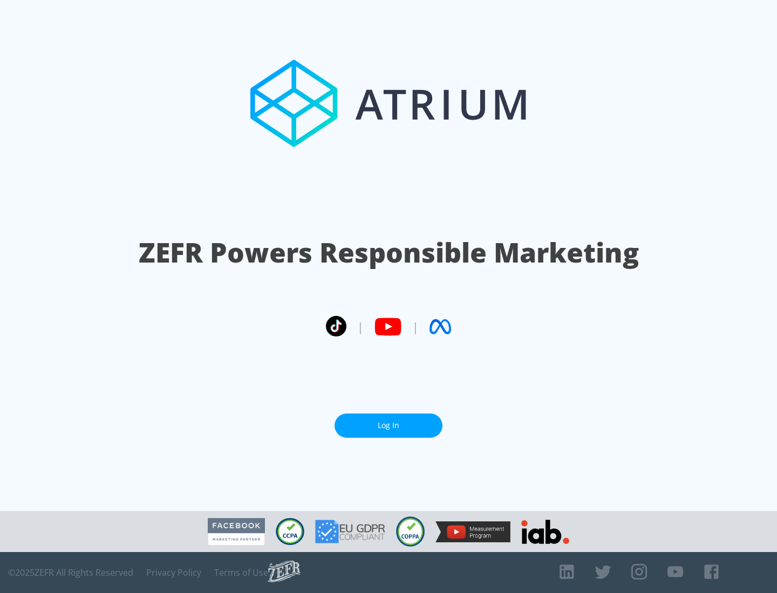  I want to click on img: IAB, so click(545, 532).